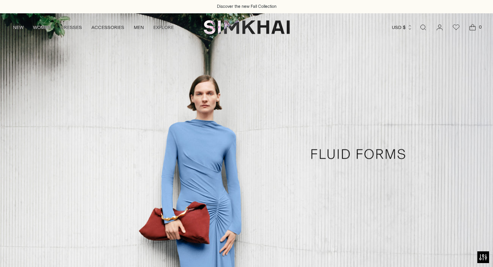 The width and height of the screenshot is (493, 267). What do you see at coordinates (423, 27) in the screenshot?
I see `a: Open search modal` at bounding box center [423, 27].